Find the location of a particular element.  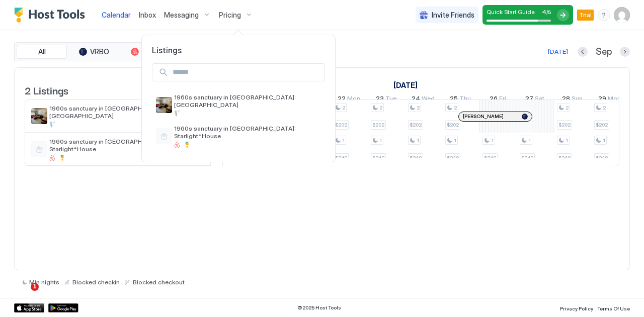

div: listing image is located at coordinates (164, 105).